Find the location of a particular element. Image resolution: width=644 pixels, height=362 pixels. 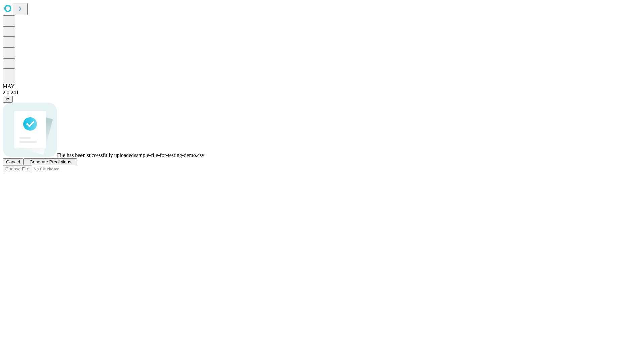

div: 2.0.241 is located at coordinates (322, 93).